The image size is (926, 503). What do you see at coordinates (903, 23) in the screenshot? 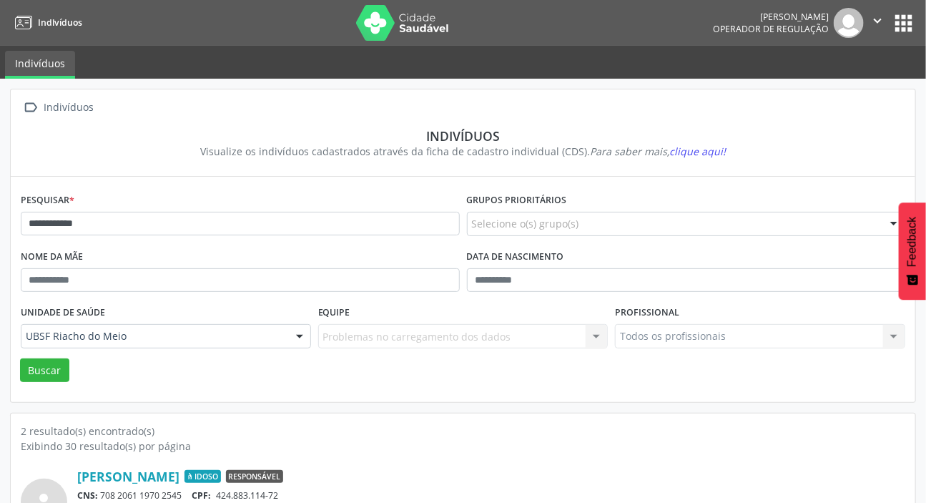
I see `button: apps` at bounding box center [903, 23].